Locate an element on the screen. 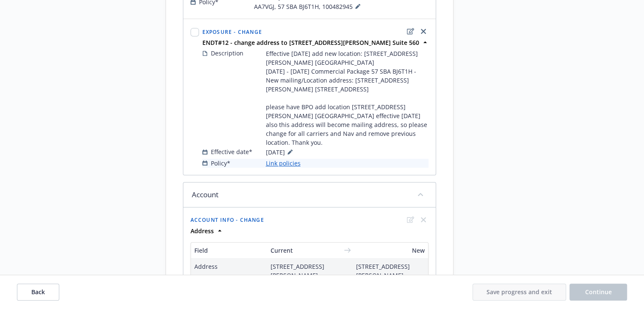  button: Continue is located at coordinates (598, 292).